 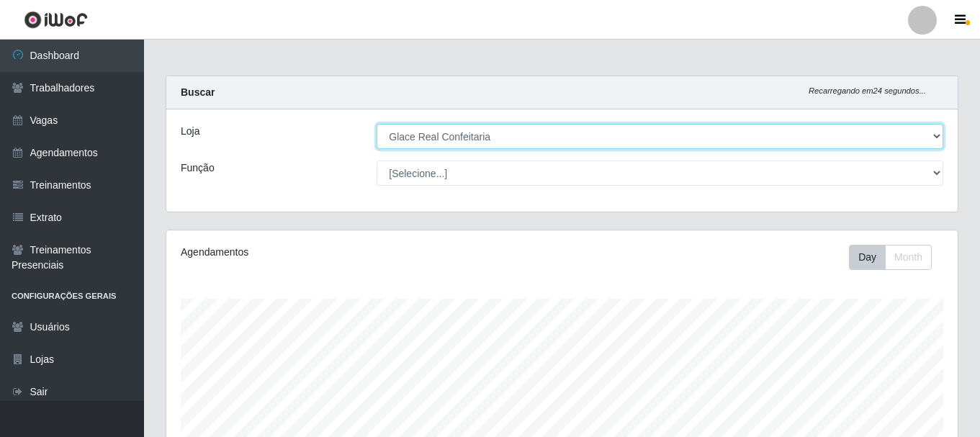 I want to click on img: CoreUI Logo, so click(x=55, y=19).